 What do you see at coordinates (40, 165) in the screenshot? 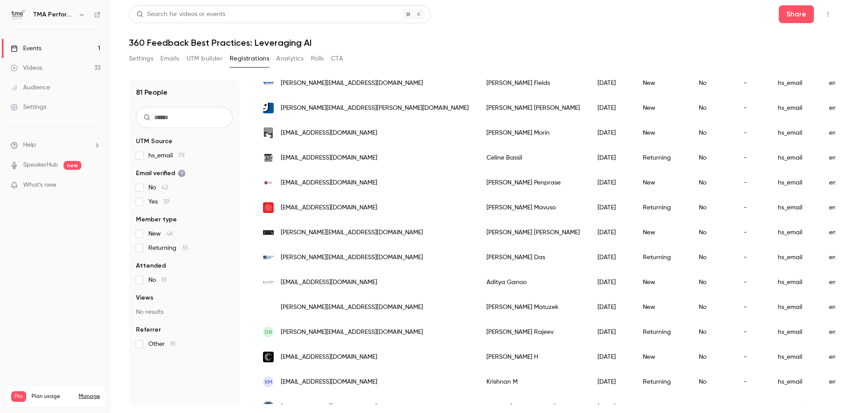
I see `a: SpeakerHub` at bounding box center [40, 165].